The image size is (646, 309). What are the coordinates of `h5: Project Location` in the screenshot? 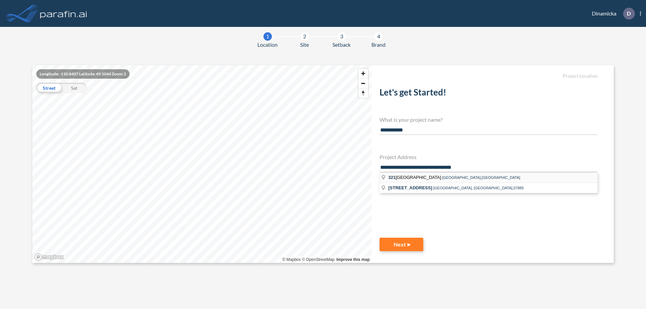 It's located at (489, 76).